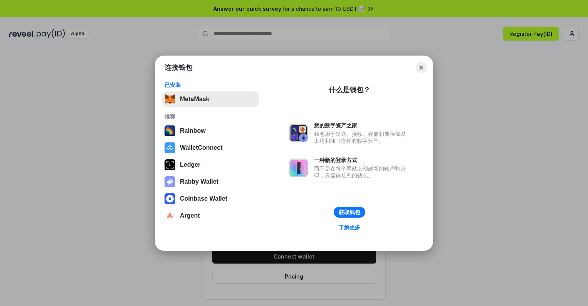  What do you see at coordinates (211, 182) in the screenshot?
I see `button: Rabby Wallet` at bounding box center [211, 182].